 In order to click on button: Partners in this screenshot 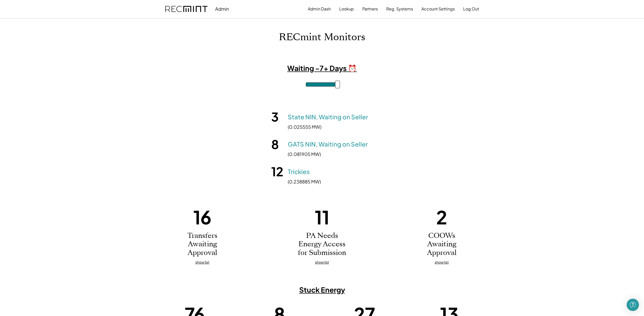, I will do `click(370, 9)`.